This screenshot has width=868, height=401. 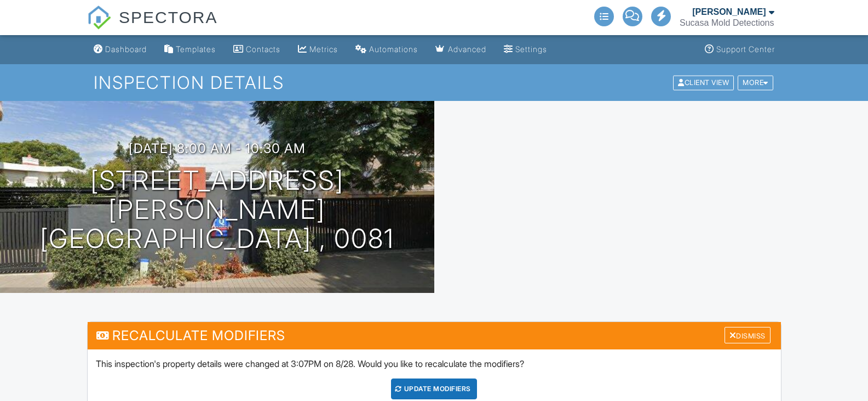 I want to click on div: Support Center, so click(x=746, y=49).